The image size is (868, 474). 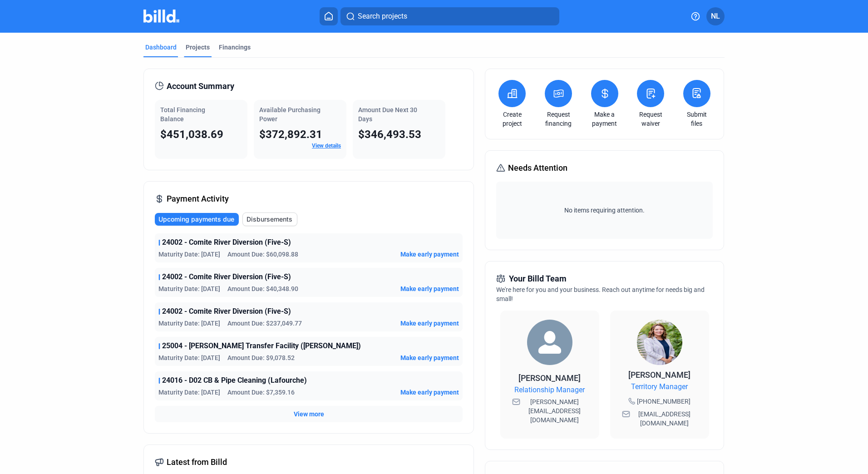 What do you see at coordinates (660, 343) in the screenshot?
I see `img: Territory Manager` at bounding box center [660, 343].